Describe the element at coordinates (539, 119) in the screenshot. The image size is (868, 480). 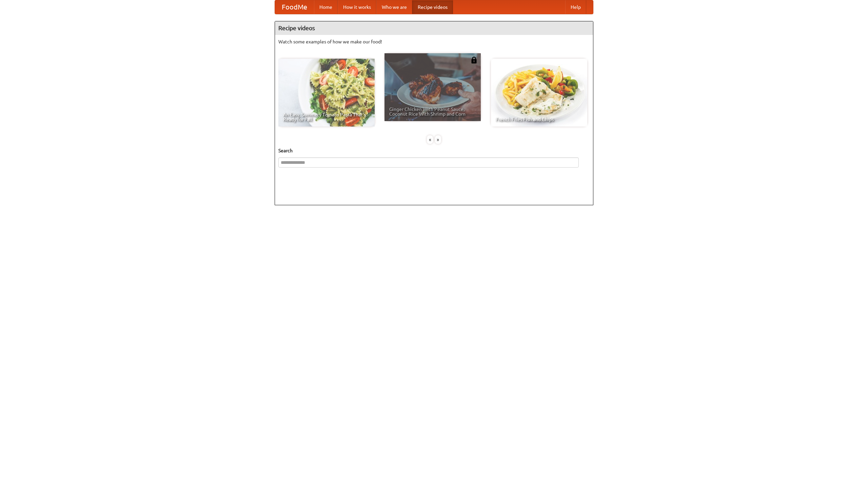
I see `span: French Fries Fish and Chips` at that location.